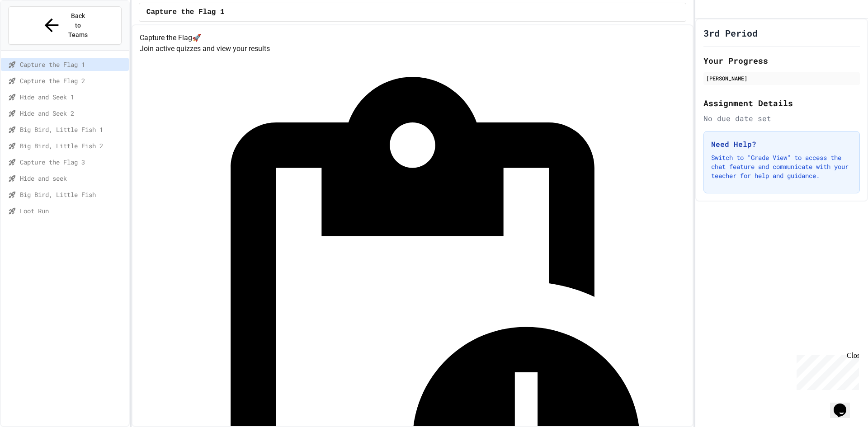 Image resolution: width=868 pixels, height=427 pixels. I want to click on p: Switch to "Grade View" to access the chat feature and communicate with your teacher for help and ..., so click(782, 167).